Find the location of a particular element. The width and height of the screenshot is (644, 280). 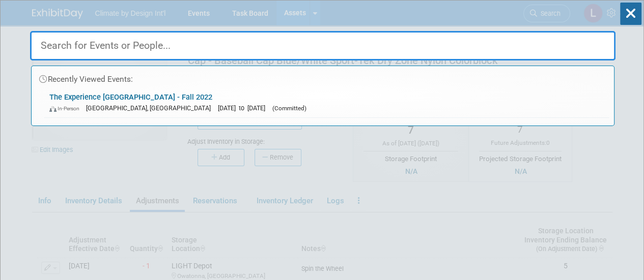

input: Search for Events or People... is located at coordinates (322, 46).